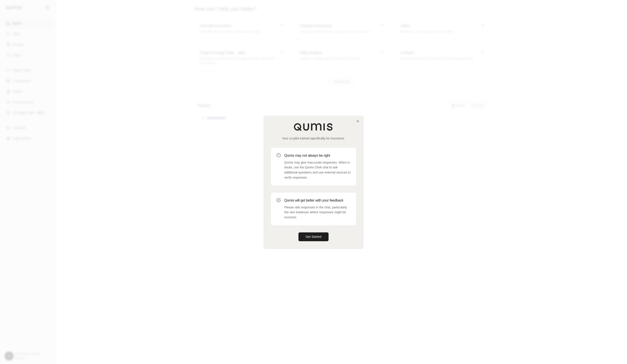  Describe the element at coordinates (317, 155) in the screenshot. I see `h3: Qumis may not always be right` at that location.